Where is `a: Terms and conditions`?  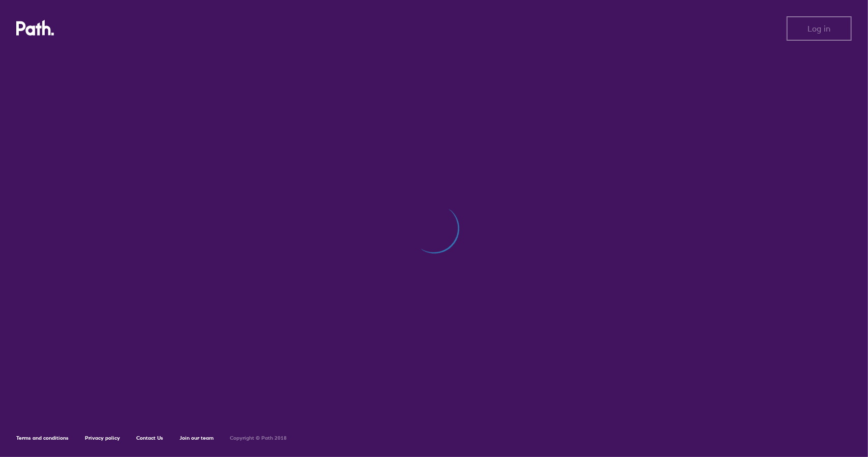
a: Terms and conditions is located at coordinates (42, 438).